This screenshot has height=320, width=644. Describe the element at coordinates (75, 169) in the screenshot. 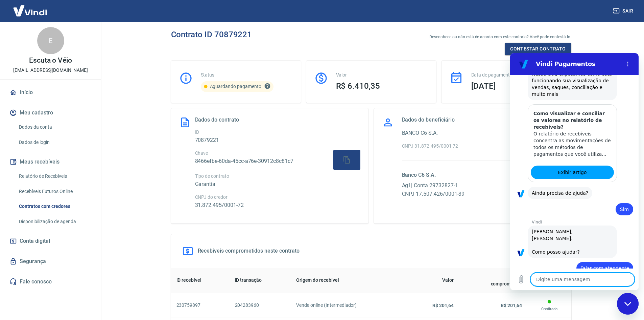

I see `p: Vindi` at that location.